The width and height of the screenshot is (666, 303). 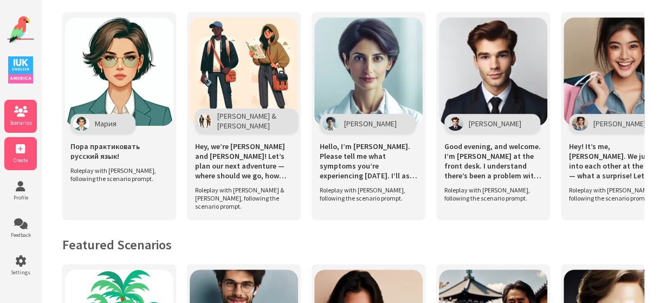 What do you see at coordinates (21, 234) in the screenshot?
I see `span: Feedback` at bounding box center [21, 234].